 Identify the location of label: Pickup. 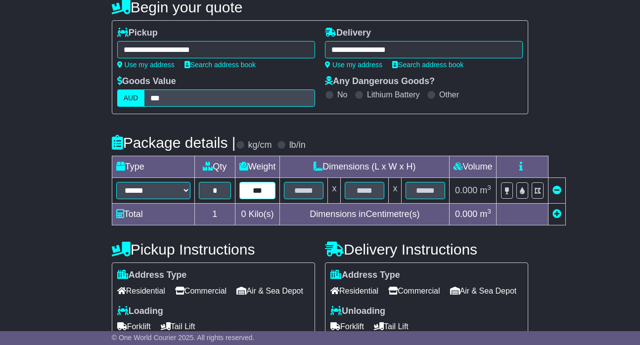
(138, 33).